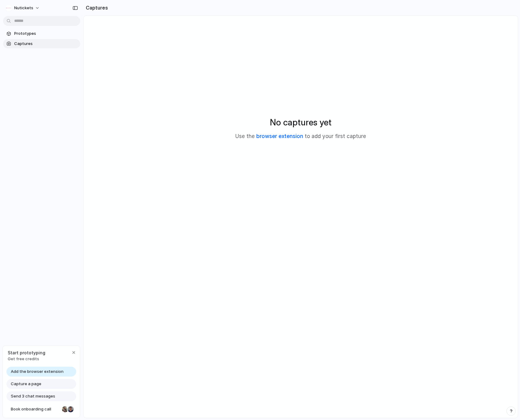 The width and height of the screenshot is (520, 420). I want to click on span: Captures, so click(46, 44).